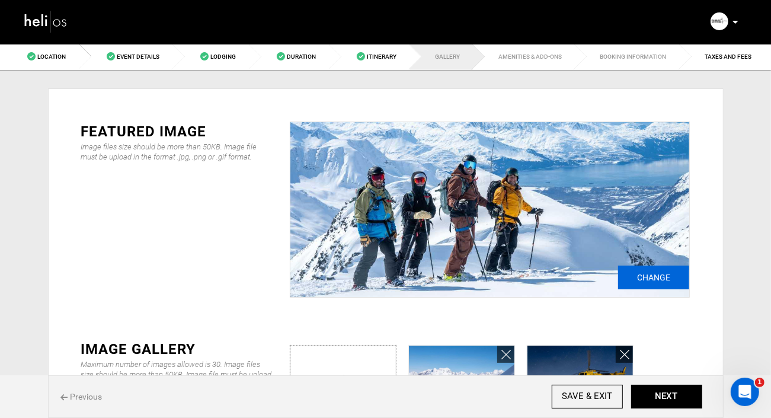  What do you see at coordinates (81, 397) in the screenshot?
I see `span: Previous` at bounding box center [81, 397].